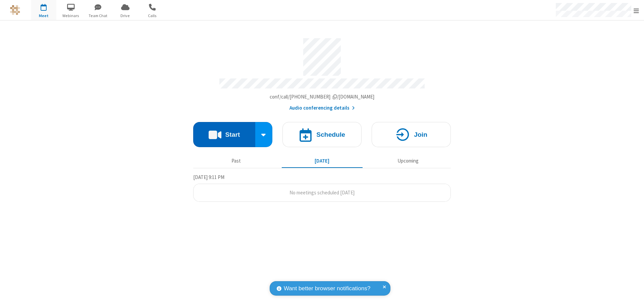 This screenshot has height=307, width=644. Describe the element at coordinates (411, 135) in the screenshot. I see `button: Join` at that location.